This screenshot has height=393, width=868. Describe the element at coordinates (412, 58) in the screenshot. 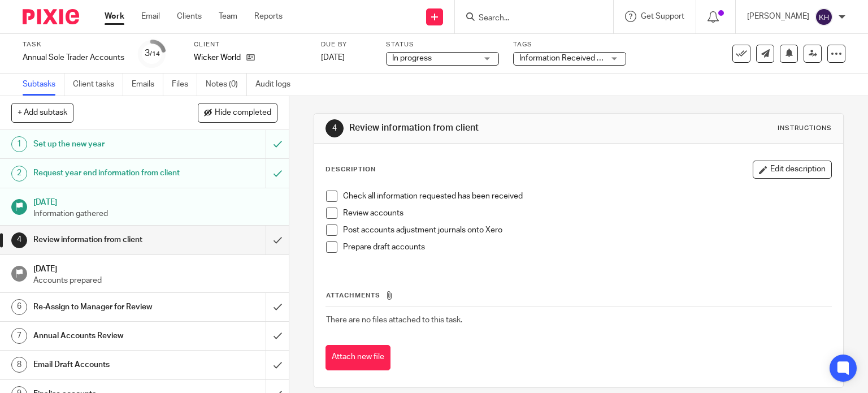

I see `span: In progress` at that location.